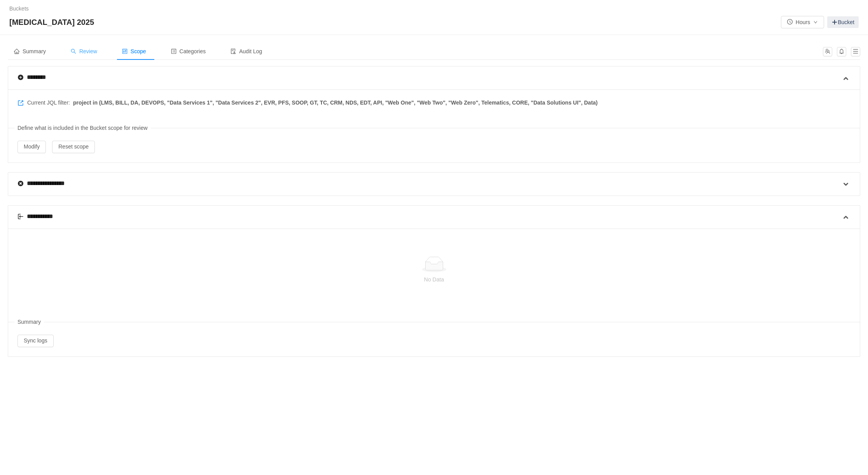  I want to click on button: icon: bell, so click(842, 52).